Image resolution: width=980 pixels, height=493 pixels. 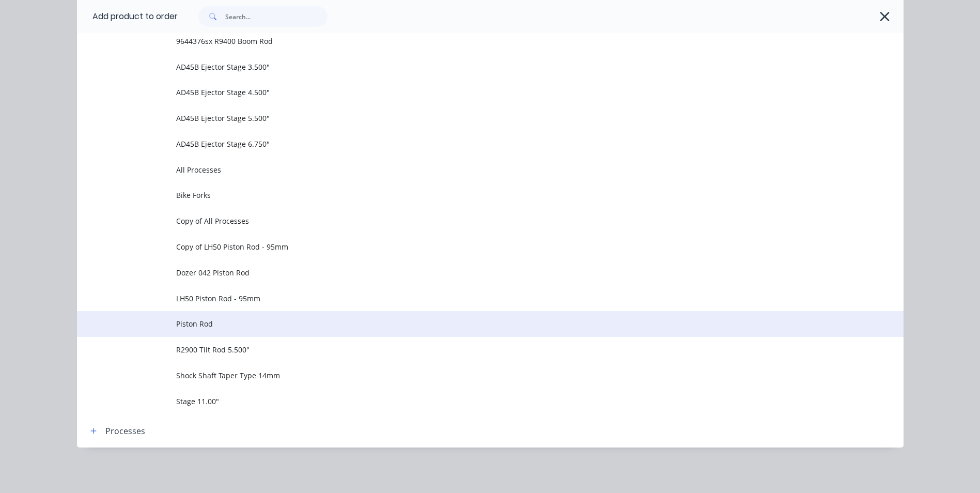 I want to click on span: AD45B Ejector Stage 4.500", so click(x=467, y=92).